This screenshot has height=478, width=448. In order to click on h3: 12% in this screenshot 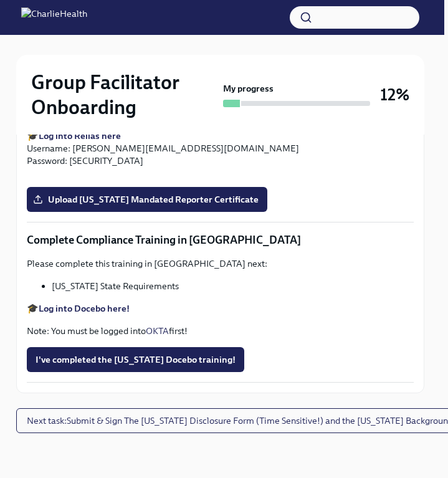, I will do `click(394, 95)`.